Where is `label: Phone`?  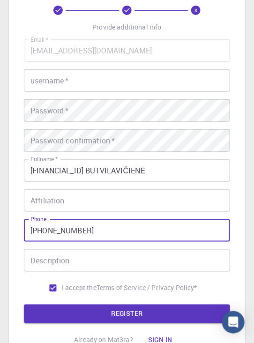
label: Phone is located at coordinates (38, 219).